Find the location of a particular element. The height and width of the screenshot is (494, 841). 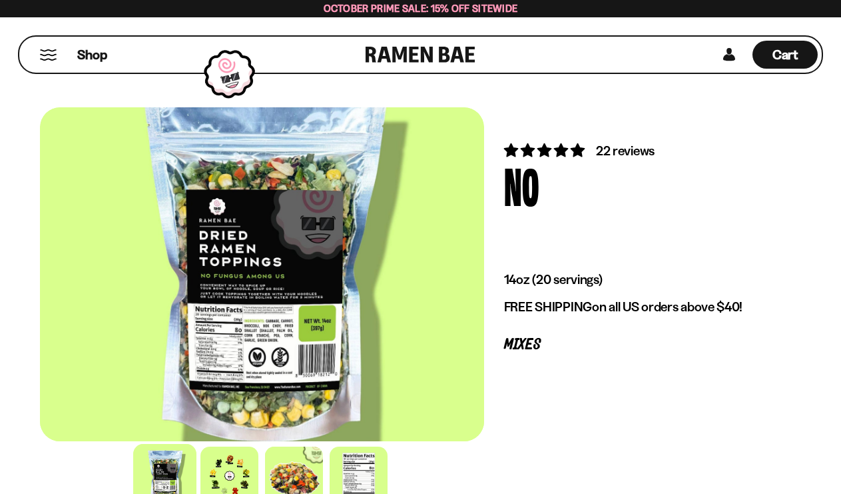

span: 4.82 stars is located at coordinates (546, 150).